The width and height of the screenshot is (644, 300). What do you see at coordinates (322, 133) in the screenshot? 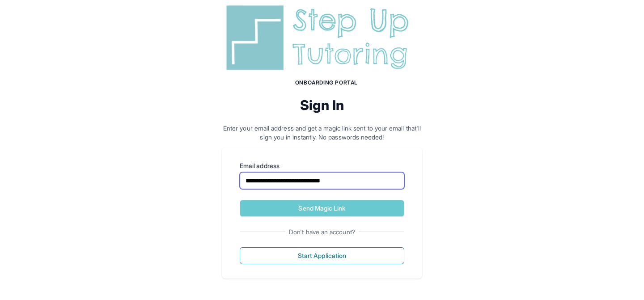
I see `p: Enter your email address and get a magic link sent to your email that'll sign you in instantly. N...` at bounding box center [322, 133].